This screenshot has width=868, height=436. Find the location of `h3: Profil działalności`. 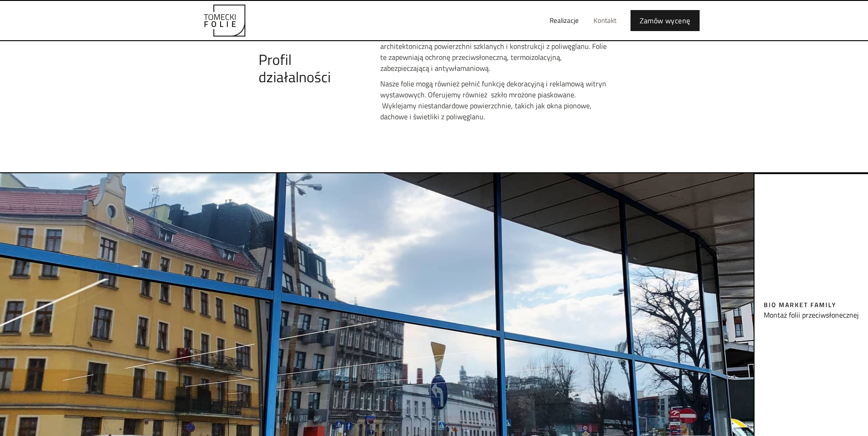

h3: Profil działalności is located at coordinates (309, 68).